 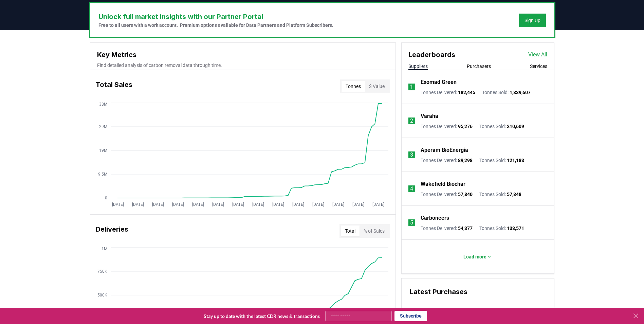 I want to click on p: Varaha, so click(x=430, y=116).